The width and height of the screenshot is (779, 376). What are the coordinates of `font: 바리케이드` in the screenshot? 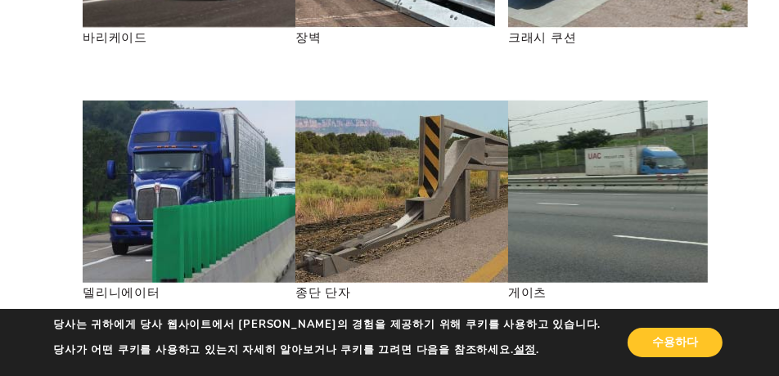 It's located at (115, 37).